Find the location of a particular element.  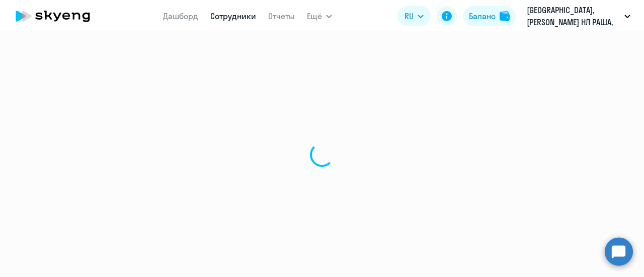

span: Ещё is located at coordinates (314, 16).